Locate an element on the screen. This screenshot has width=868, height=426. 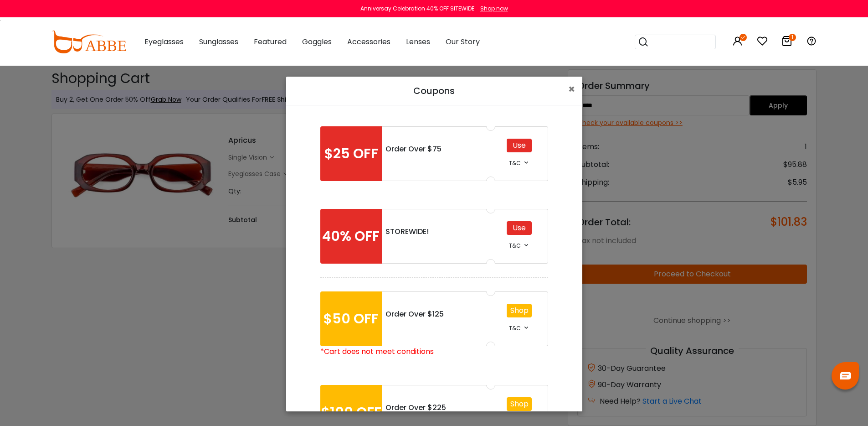
img: abbeglasses.com is located at coordinates (89, 42).